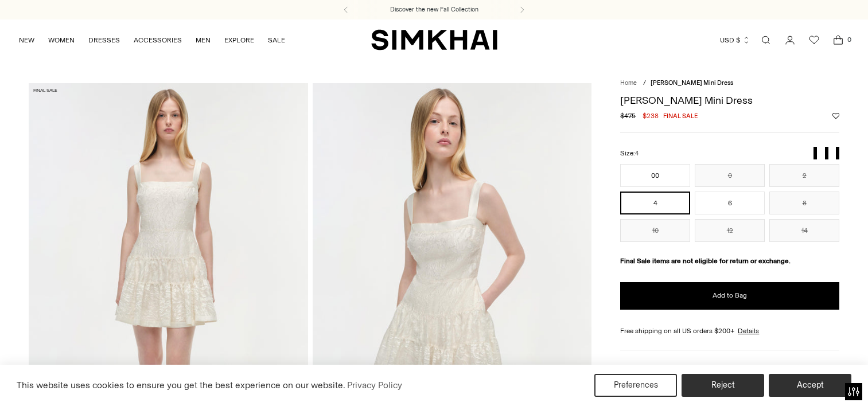 This screenshot has height=406, width=868. I want to click on a: MEN, so click(203, 40).